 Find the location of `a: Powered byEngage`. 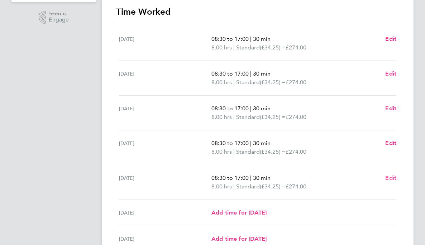

a: Powered byEngage is located at coordinates (54, 18).